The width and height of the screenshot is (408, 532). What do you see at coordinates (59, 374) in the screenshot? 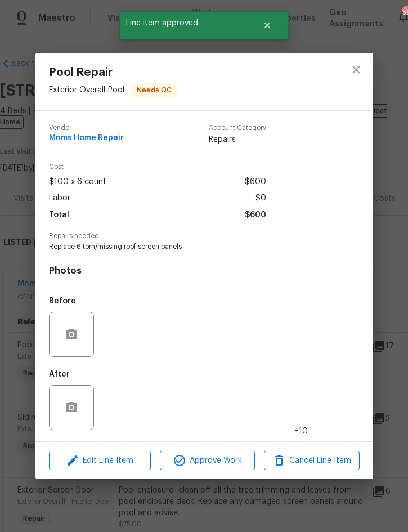
I see `h5: After` at bounding box center [59, 374].